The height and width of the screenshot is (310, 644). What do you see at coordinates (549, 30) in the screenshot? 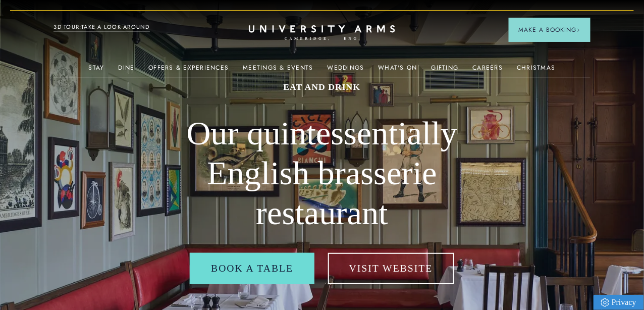
I see `button: Make a BookingArrow icon` at bounding box center [549, 30].